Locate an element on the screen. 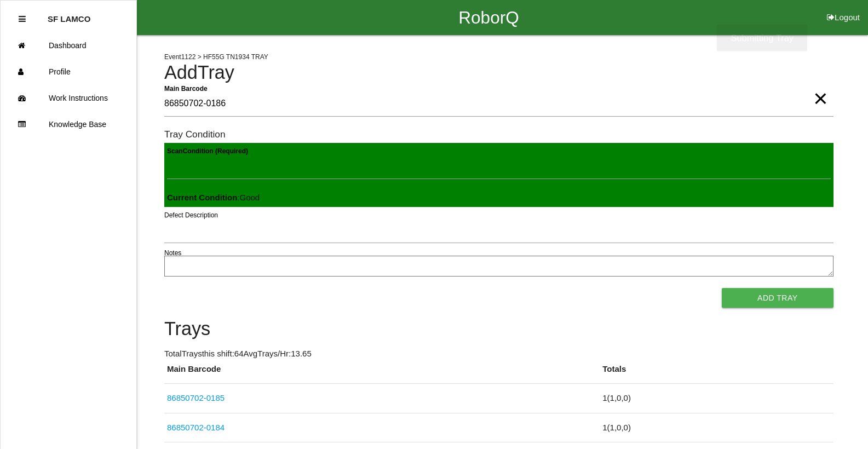 This screenshot has height=449, width=868. a: Knowledge Base is located at coordinates (68, 125).